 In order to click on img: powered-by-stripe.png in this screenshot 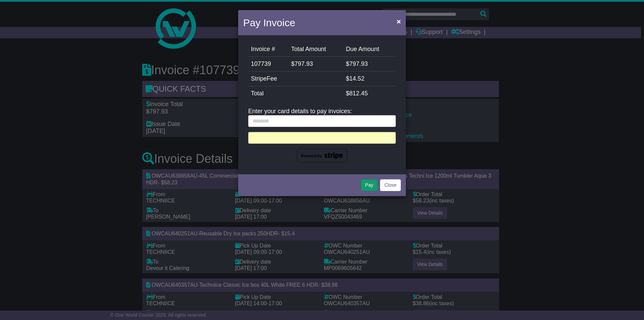, I will do `click(322, 156)`.